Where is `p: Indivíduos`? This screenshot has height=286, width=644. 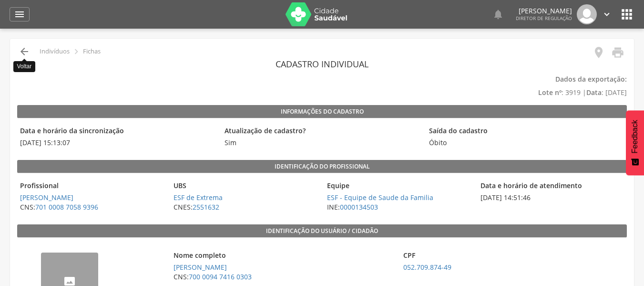 p: Indivíduos is located at coordinates (54, 52).